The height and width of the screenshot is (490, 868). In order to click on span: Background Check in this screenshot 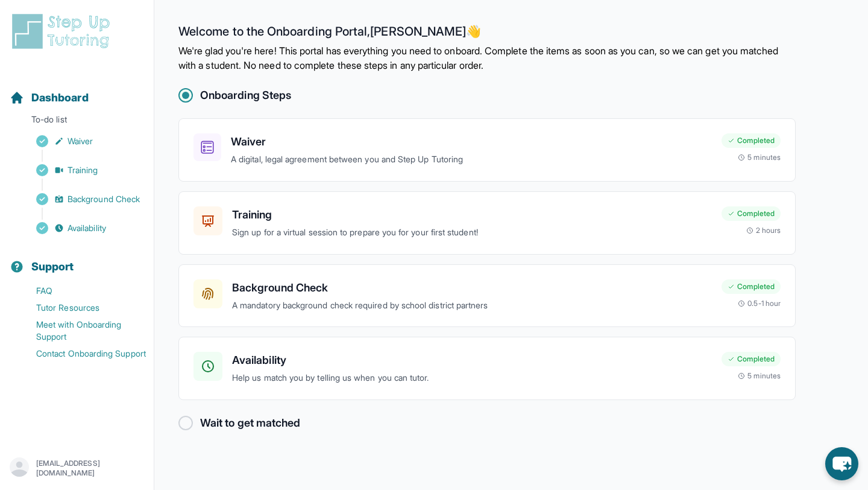, I will do `click(104, 199)`.